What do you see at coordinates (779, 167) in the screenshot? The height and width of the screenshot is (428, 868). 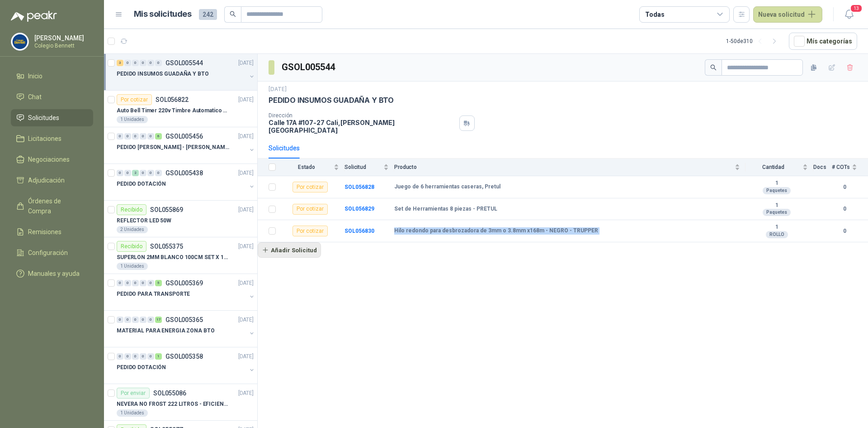 I see `th: Cantidad` at bounding box center [779, 167].